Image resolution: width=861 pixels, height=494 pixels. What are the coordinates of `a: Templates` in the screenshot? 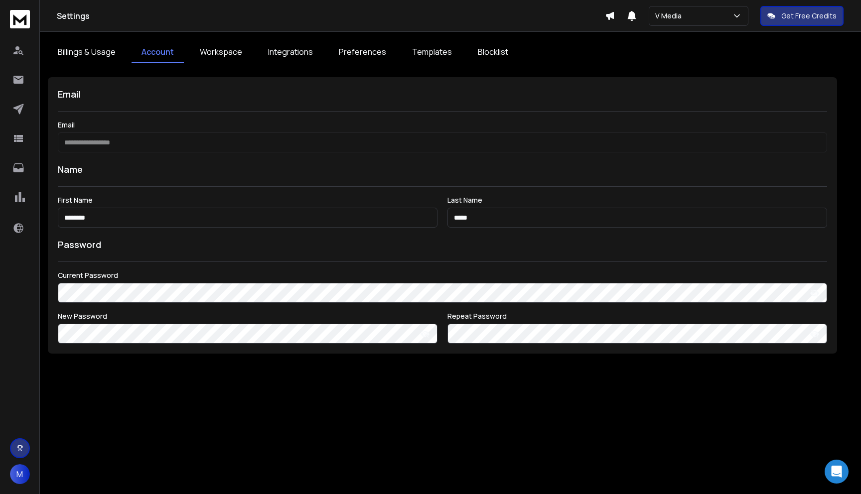 It's located at (432, 52).